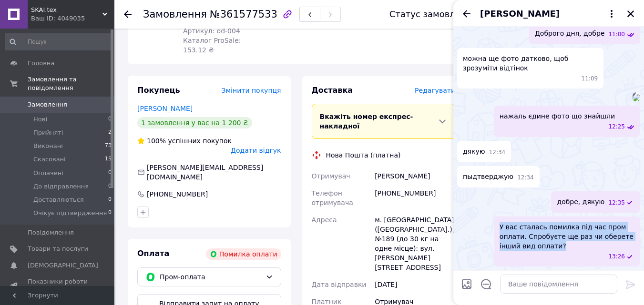  What do you see at coordinates (108, 160) in the screenshot?
I see `span: 15` at bounding box center [108, 160].